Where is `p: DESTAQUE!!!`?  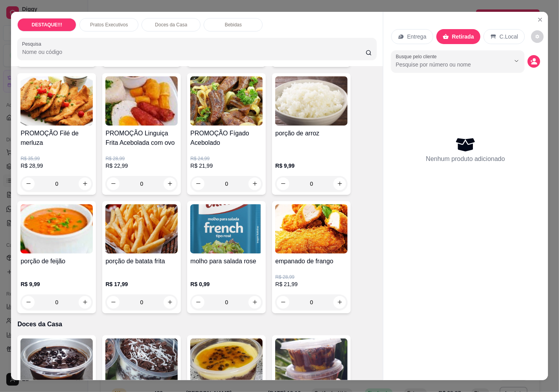 p: DESTAQUE!!! is located at coordinates (47, 25).